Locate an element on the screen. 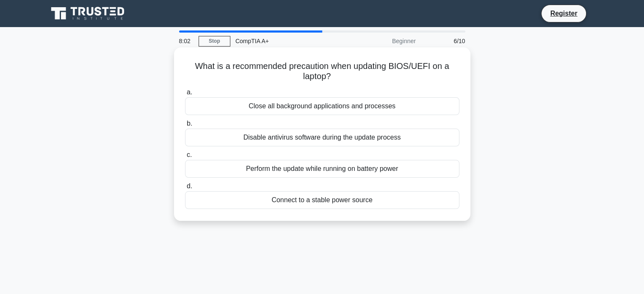 Image resolution: width=644 pixels, height=294 pixels. a: Stop is located at coordinates (214, 41).